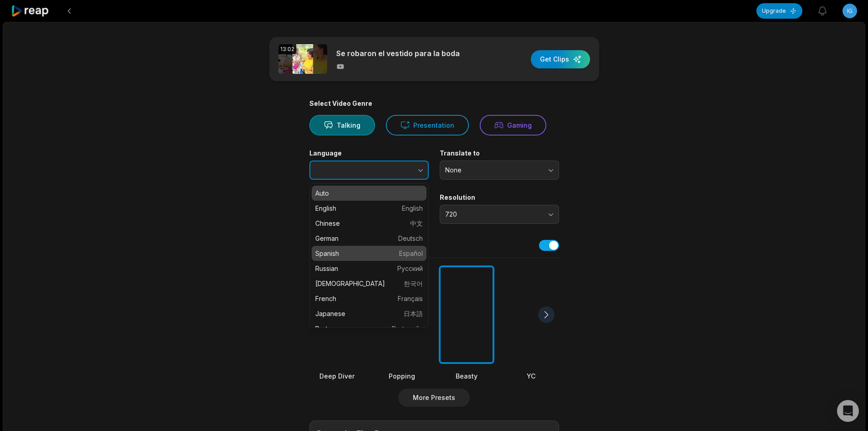  I want to click on span: Español, so click(411, 253).